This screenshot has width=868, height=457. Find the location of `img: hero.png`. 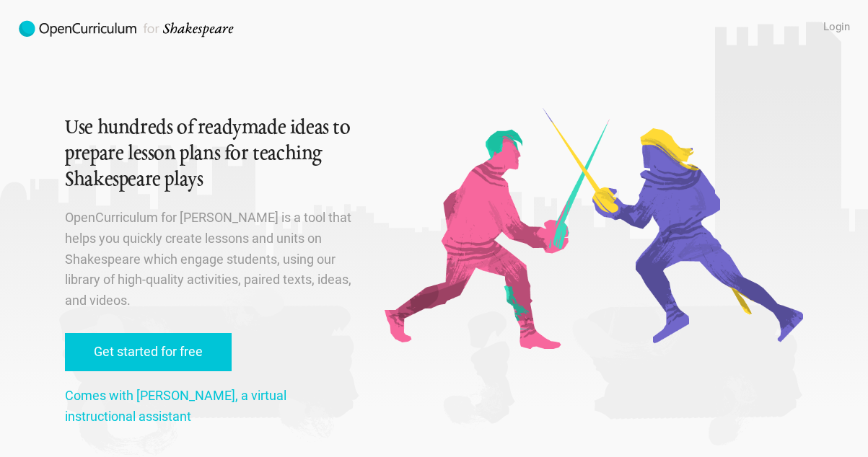

img: hero.png is located at coordinates (593, 228).